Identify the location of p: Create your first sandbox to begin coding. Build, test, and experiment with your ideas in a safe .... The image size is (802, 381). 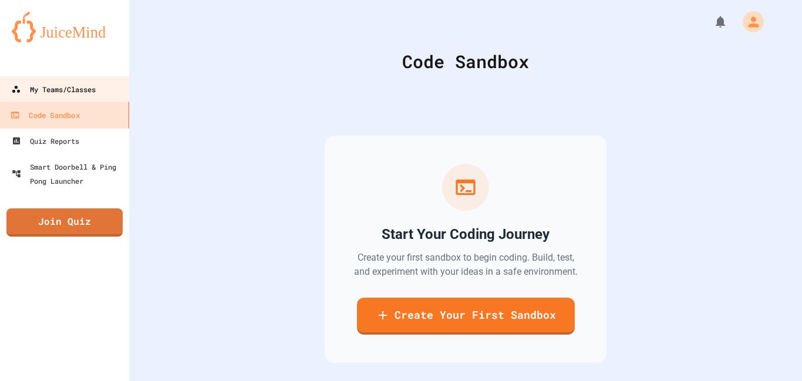
(466, 265).